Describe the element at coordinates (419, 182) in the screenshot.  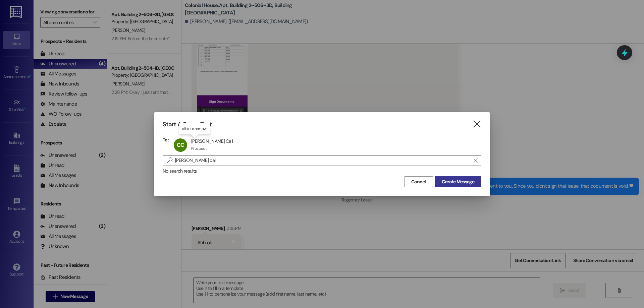
I see `span: Cancel` at that location.